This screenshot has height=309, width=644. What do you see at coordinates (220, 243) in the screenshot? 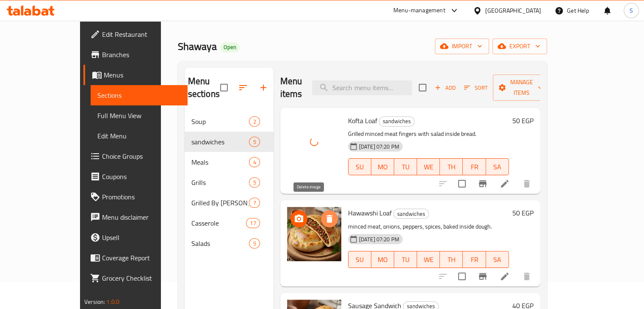
I see `span: Salads` at bounding box center [220, 243].